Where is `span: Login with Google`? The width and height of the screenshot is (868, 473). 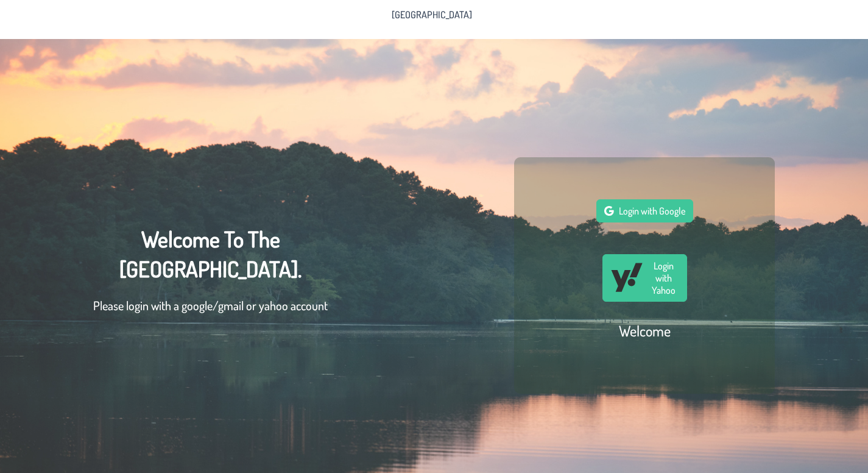
span: Login with Google is located at coordinates (652, 211).